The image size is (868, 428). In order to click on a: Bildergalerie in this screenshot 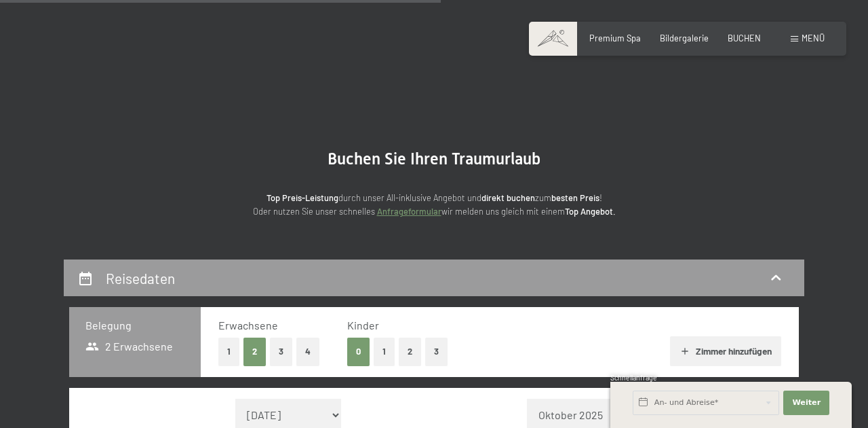, I will do `click(685, 38)`.